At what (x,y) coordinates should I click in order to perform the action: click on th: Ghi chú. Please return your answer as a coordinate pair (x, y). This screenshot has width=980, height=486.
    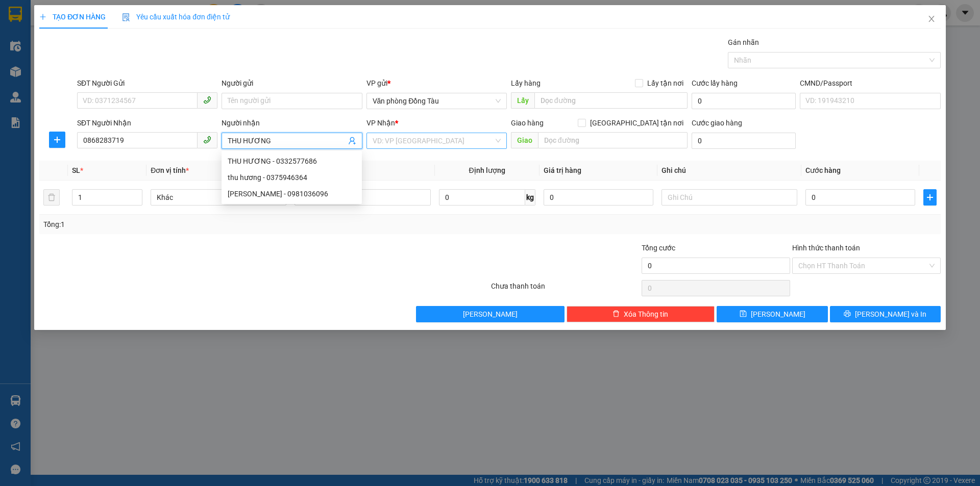
    Looking at the image, I should click on (729, 170).